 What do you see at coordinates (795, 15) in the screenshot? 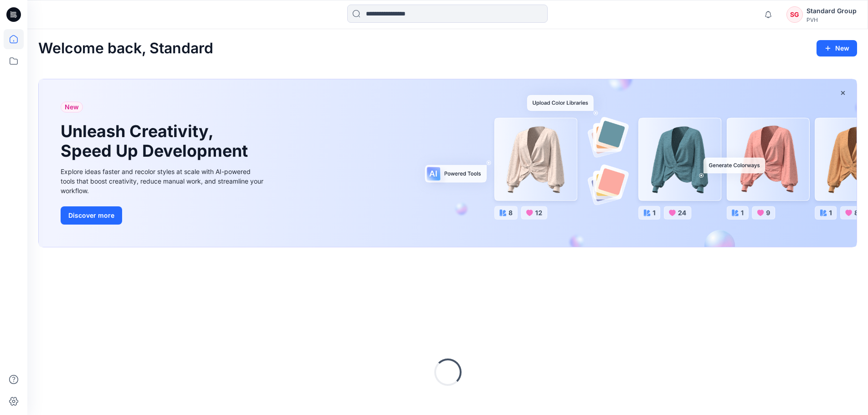
I see `div: SG` at bounding box center [795, 15].